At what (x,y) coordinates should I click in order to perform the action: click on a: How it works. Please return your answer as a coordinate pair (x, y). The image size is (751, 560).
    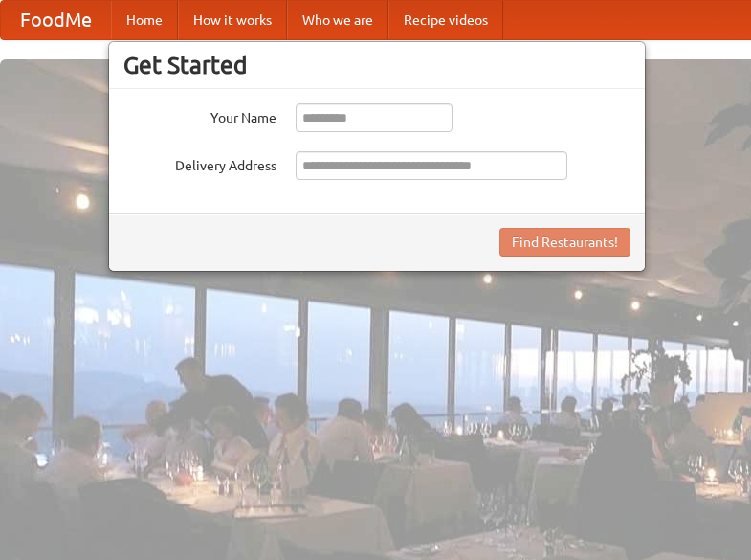
    Looking at the image, I should click on (233, 20).